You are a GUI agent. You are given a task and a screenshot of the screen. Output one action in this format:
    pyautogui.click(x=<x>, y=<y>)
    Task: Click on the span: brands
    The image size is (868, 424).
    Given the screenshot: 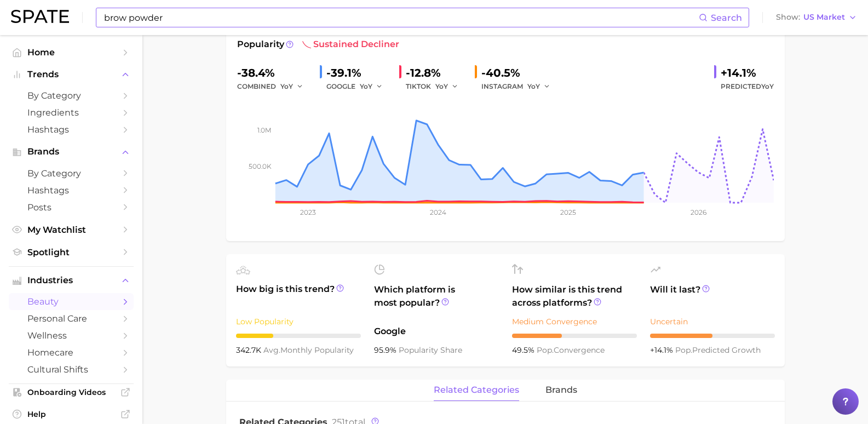 What is the action you would take?
    pyautogui.click(x=561, y=390)
    